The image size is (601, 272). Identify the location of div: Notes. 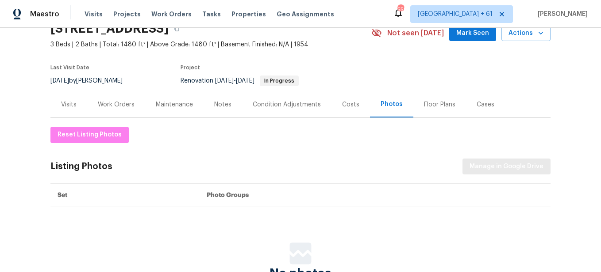
(222, 105).